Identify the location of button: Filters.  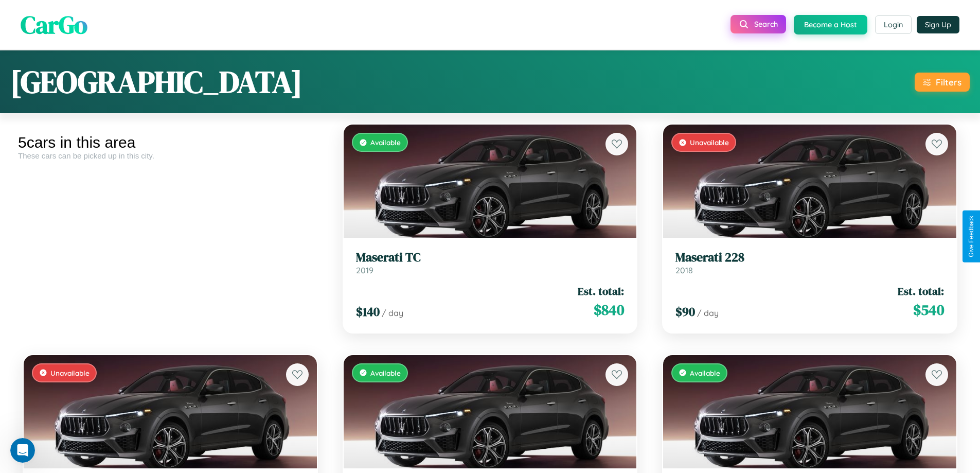
(942, 82).